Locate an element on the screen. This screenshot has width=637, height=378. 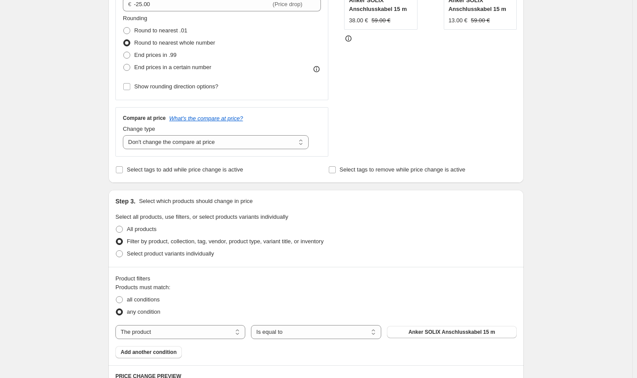
h3: Compare at price is located at coordinates (144, 118).